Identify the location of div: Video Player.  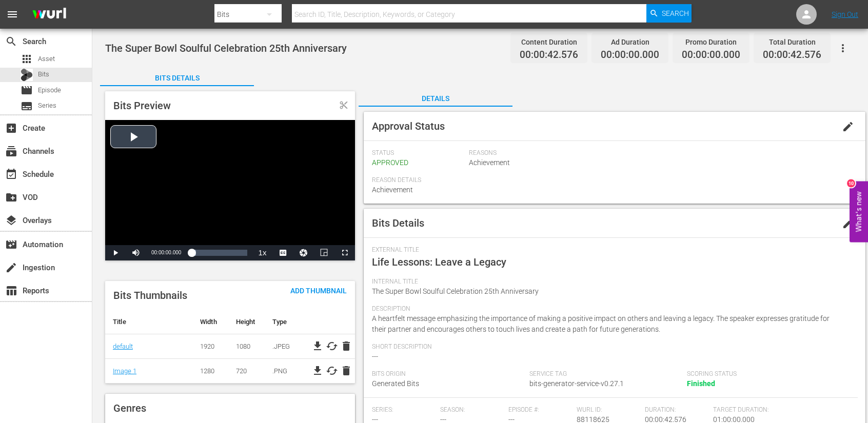
(230, 190).